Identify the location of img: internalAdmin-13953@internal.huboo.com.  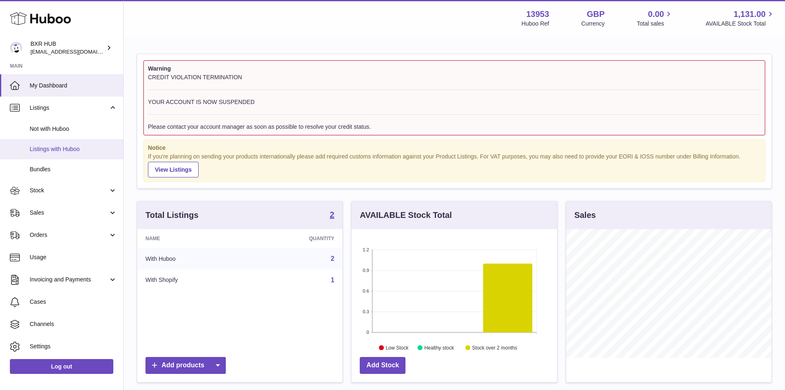
(16, 48).